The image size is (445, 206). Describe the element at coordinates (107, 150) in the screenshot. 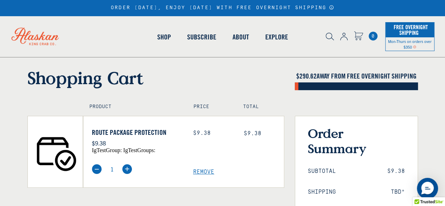

I see `span: igTestGroup:` at that location.